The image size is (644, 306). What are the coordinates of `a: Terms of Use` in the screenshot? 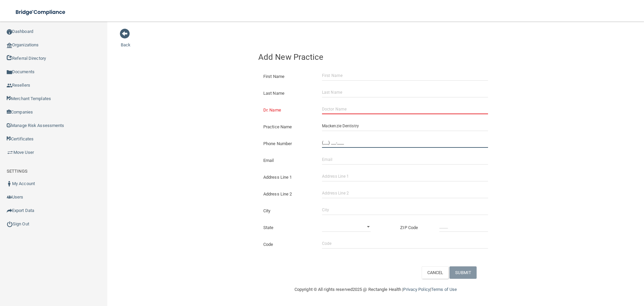 It's located at (444, 288).